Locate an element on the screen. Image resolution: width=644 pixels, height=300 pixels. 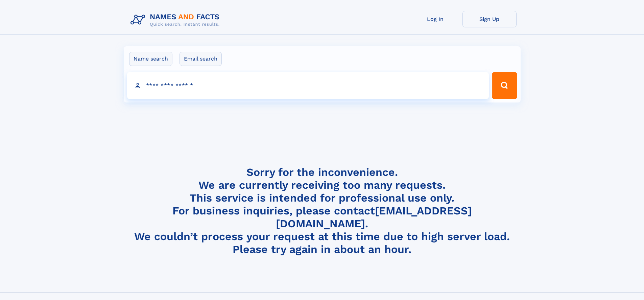
button: Search Button is located at coordinates (505, 85).